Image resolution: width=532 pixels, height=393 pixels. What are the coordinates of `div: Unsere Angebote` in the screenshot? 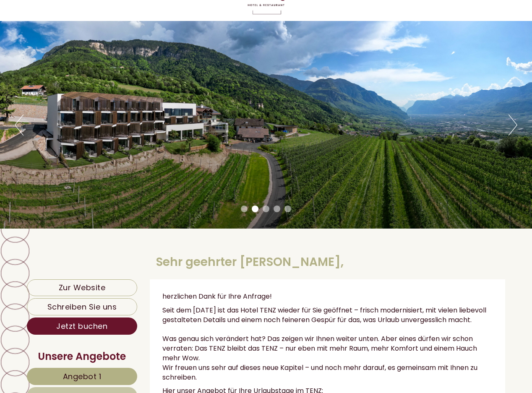 It's located at (82, 357).